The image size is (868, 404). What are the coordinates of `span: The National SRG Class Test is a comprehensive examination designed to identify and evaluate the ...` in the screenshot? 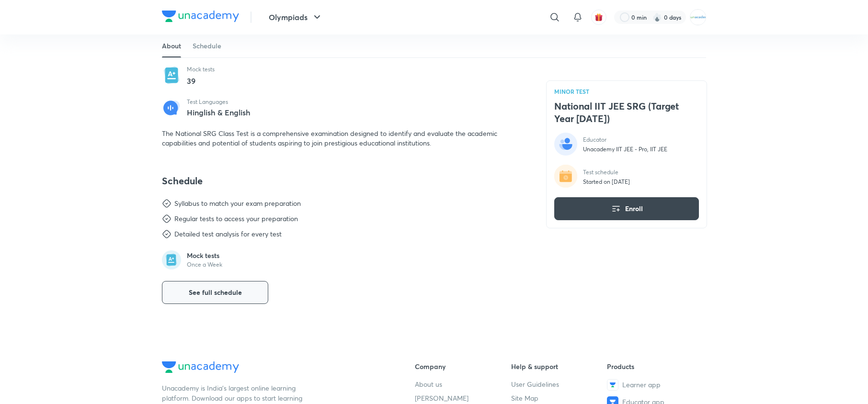 It's located at (329, 138).